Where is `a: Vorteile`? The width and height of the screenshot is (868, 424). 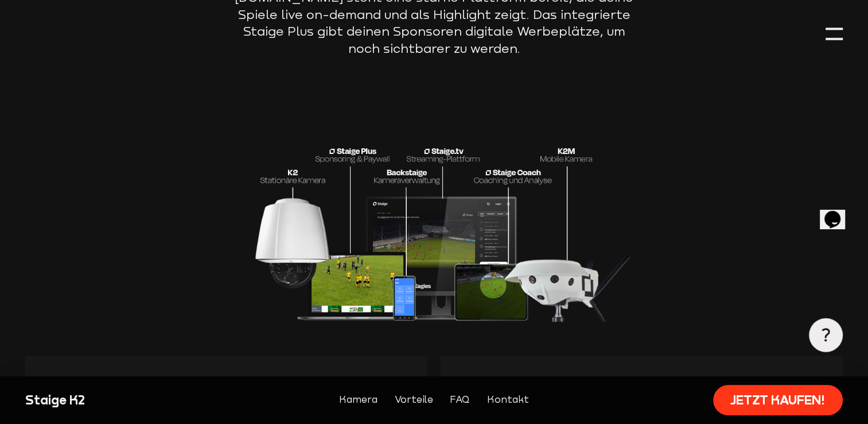 a: Vorteile is located at coordinates (414, 400).